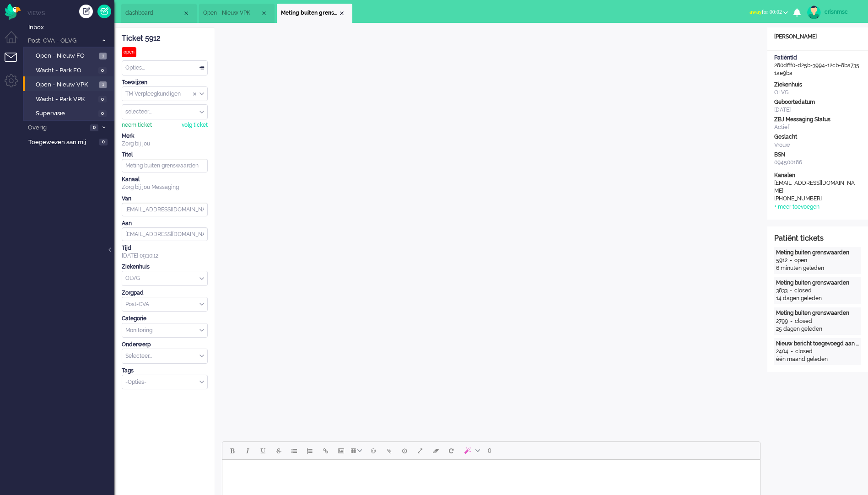 The height and width of the screenshot is (495, 868). I want to click on body: Rich Text Area. Press ALT-0 for help., so click(269, 11).